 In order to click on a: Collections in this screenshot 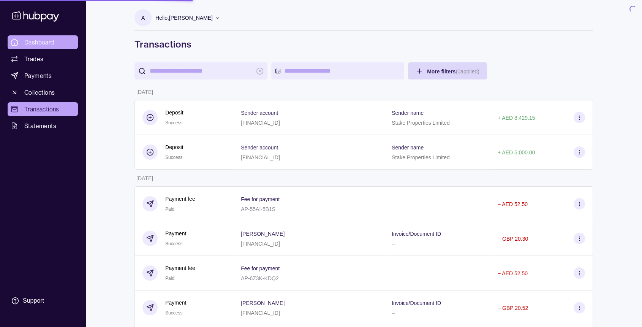, I will do `click(43, 92)`.